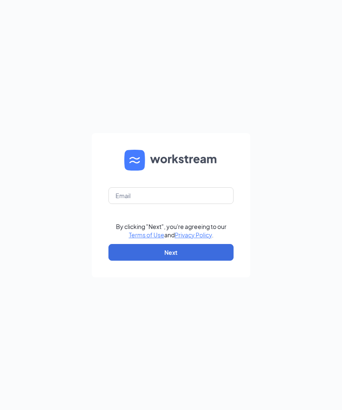 The image size is (342, 410). What do you see at coordinates (171, 160) in the screenshot?
I see `img: WS logo and Workstream text` at bounding box center [171, 160].